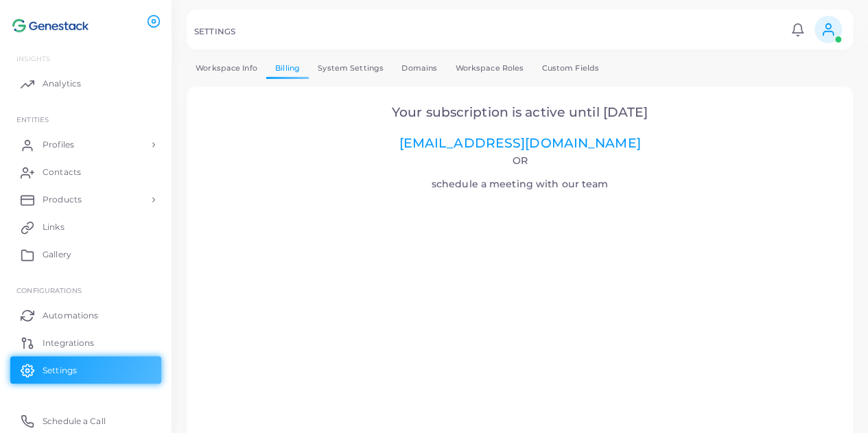  I want to click on span: Integrations, so click(68, 344).